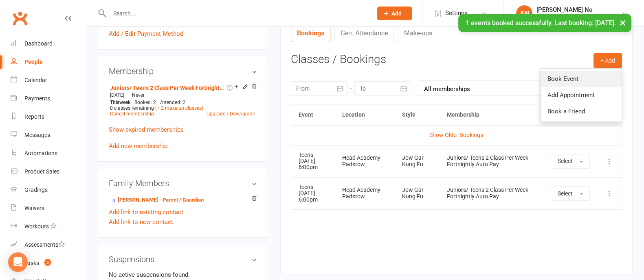 The image size is (644, 280). Describe the element at coordinates (48, 262) in the screenshot. I see `span: 5` at that location.